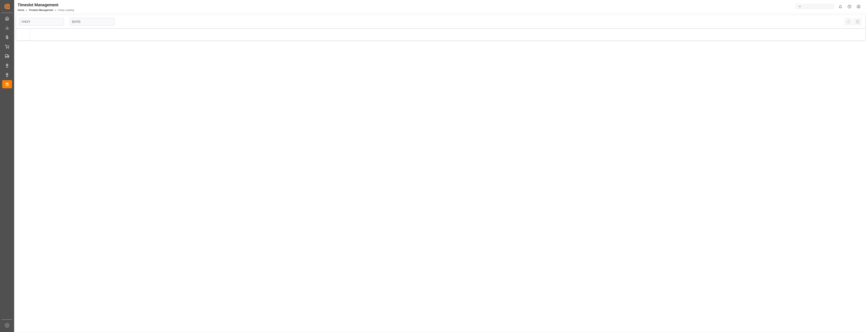  Describe the element at coordinates (42, 22) in the screenshot. I see `input: Type to search/select` at that location.